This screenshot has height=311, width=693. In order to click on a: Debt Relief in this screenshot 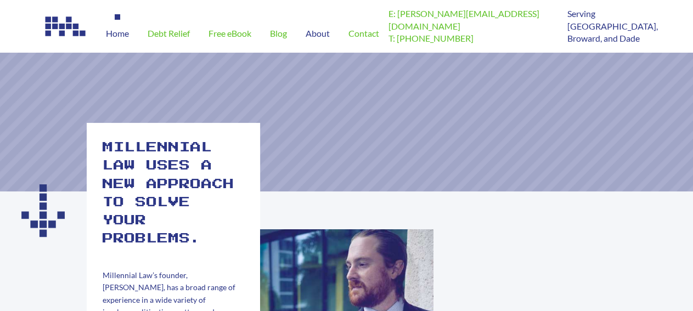, I will do `click(168, 33)`.